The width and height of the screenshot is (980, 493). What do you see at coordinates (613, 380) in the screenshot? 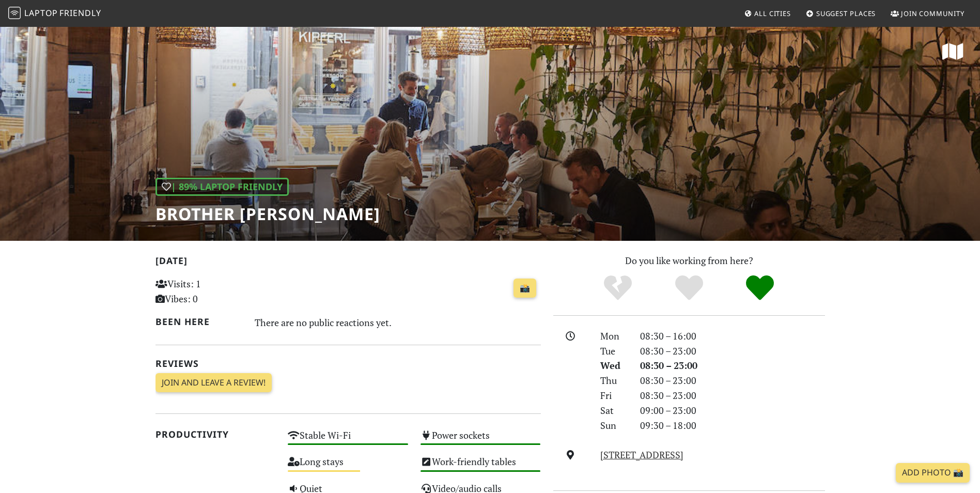
I see `div: Thu` at bounding box center [613, 380].